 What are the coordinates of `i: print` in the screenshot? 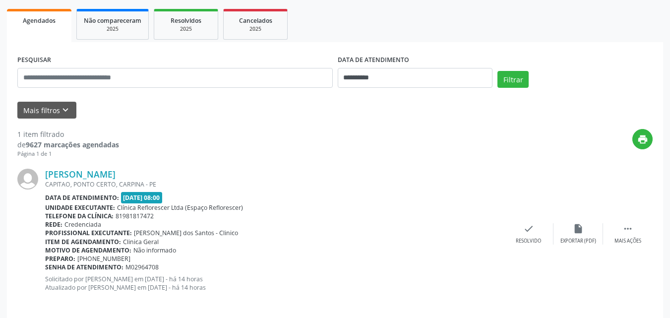 It's located at (642, 139).